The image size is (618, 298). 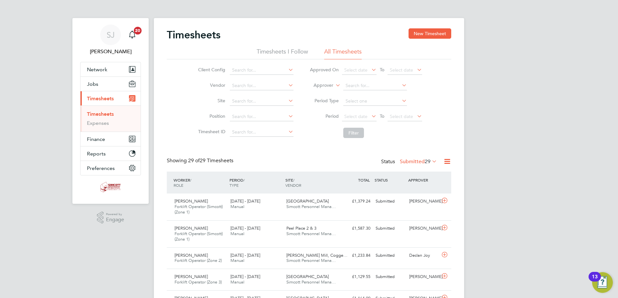 What do you see at coordinates (211, 85) in the screenshot?
I see `label: Vendor` at bounding box center [211, 85].